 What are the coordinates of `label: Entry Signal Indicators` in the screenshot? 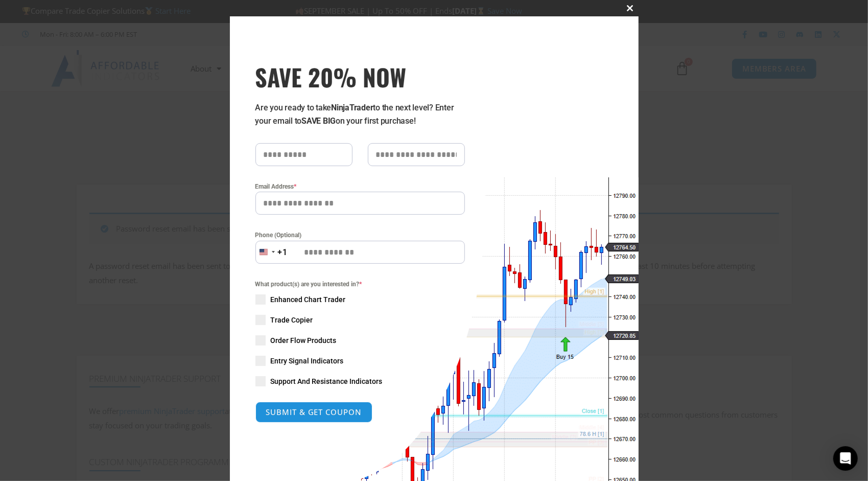 It's located at (360, 361).